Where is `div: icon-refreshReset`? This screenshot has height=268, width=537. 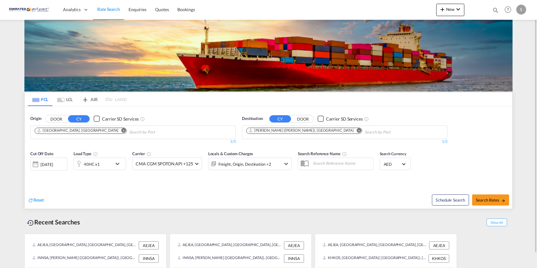 div: icon-refreshReset is located at coordinates (36, 200).